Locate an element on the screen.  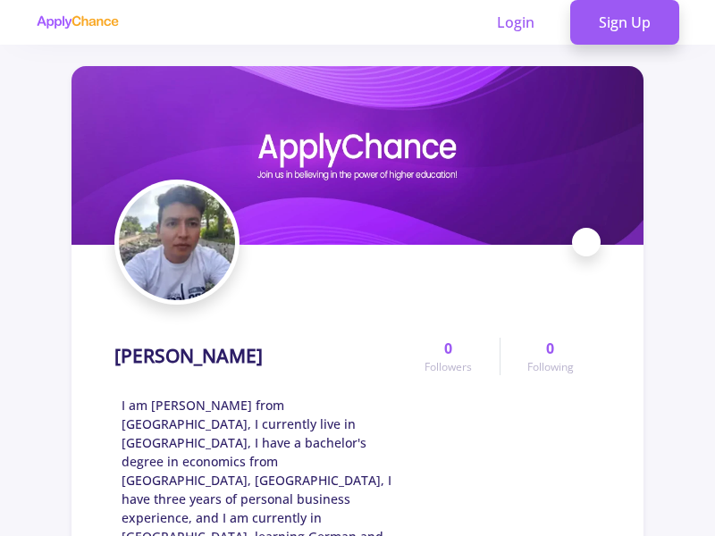
a: 0Followers is located at coordinates (447, 356).